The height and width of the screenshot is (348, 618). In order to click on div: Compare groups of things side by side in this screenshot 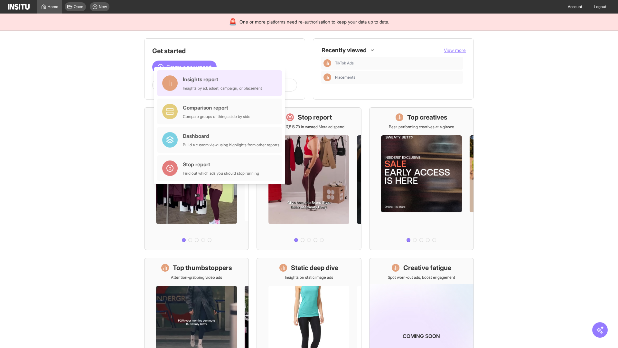, I will do `click(217, 117)`.